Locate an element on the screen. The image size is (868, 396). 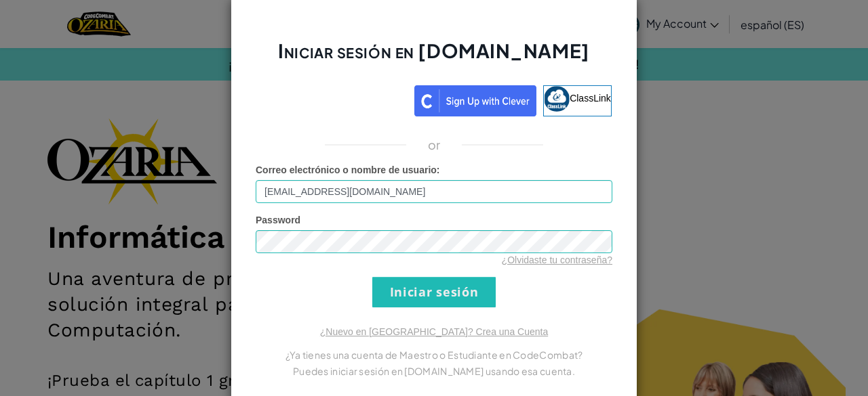
span: Password is located at coordinates (278, 220).